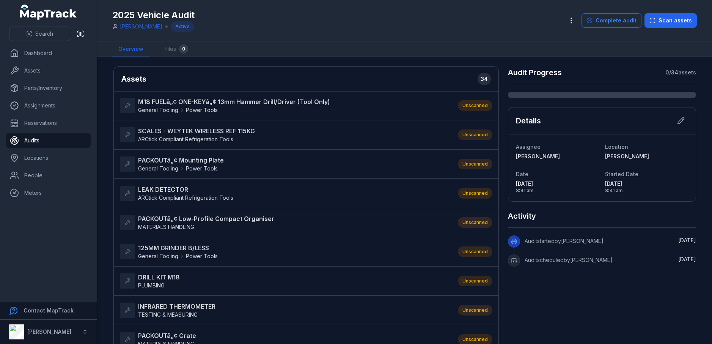 This screenshot has width=712, height=344. What do you see at coordinates (522, 216) in the screenshot?
I see `h2: Activity` at bounding box center [522, 216].